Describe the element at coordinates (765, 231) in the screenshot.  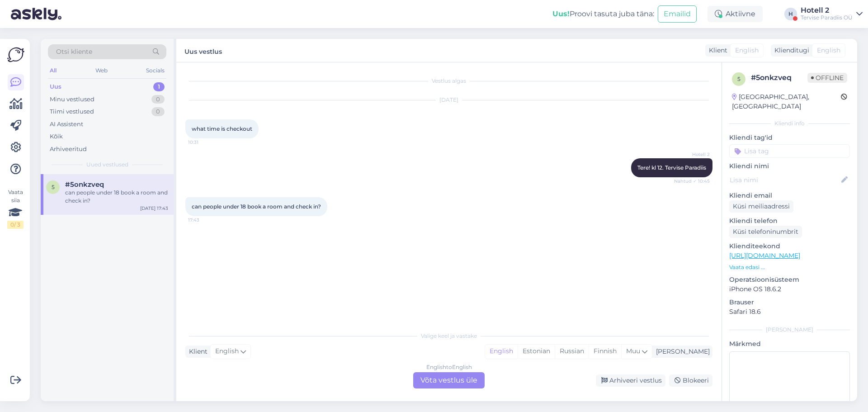
I see `div: Küsi telefoninumbrit` at that location.